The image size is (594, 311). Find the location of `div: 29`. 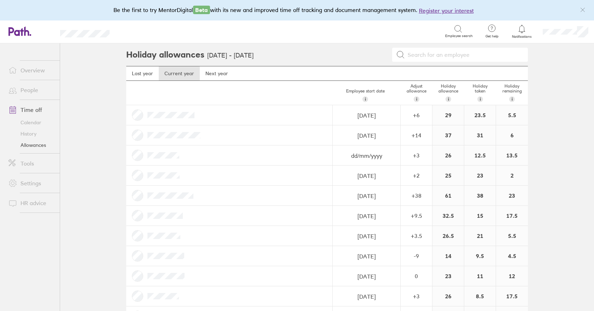

div: 29 is located at coordinates (448, 115).